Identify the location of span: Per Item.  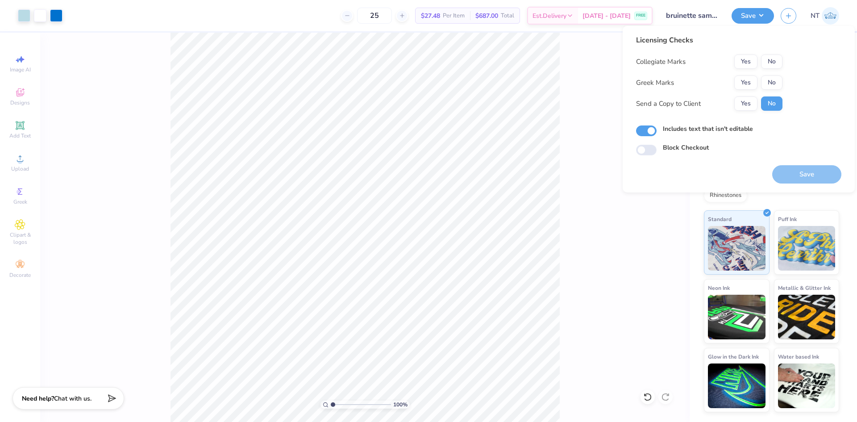
(453, 16).